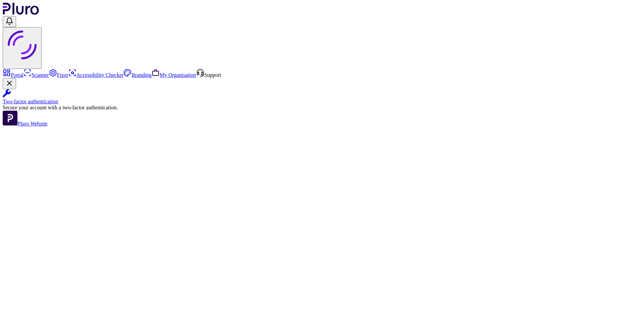 The width and height of the screenshot is (644, 317). What do you see at coordinates (209, 75) in the screenshot?
I see `a: Open Support screen` at bounding box center [209, 75].